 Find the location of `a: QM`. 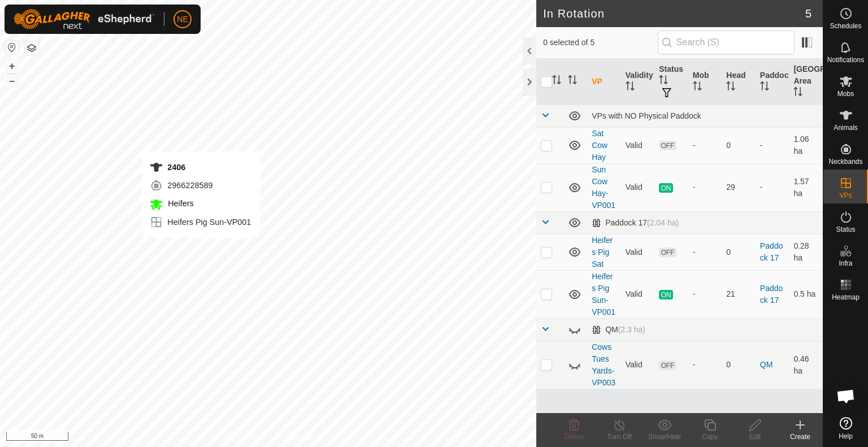

a: QM is located at coordinates (766, 364).